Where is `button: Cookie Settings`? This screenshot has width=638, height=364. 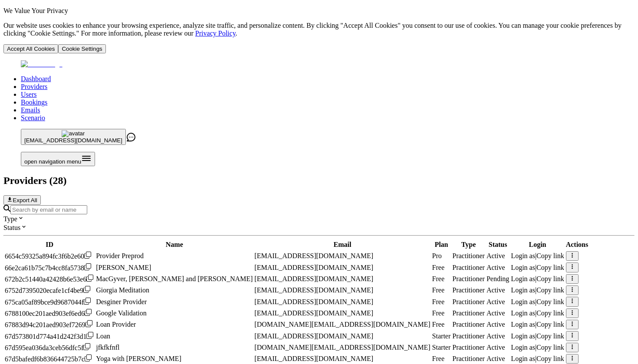 button: Cookie Settings is located at coordinates (82, 49).